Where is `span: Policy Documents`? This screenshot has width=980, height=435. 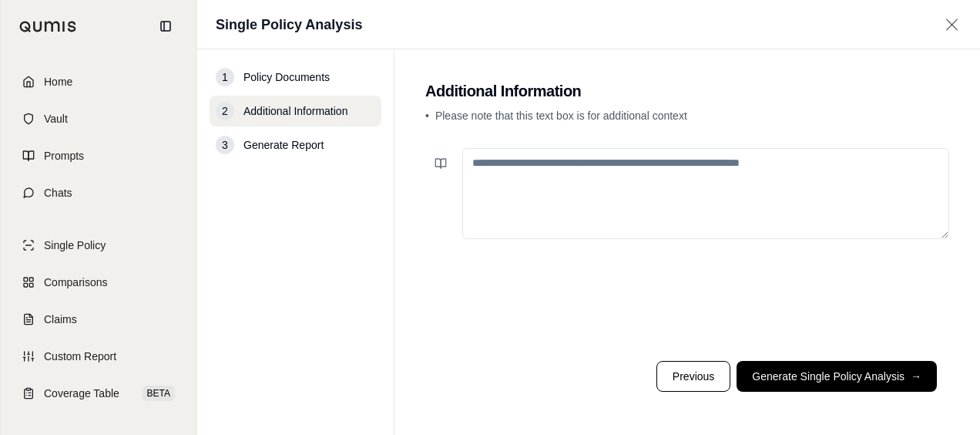
span: Policy Documents is located at coordinates (287, 77).